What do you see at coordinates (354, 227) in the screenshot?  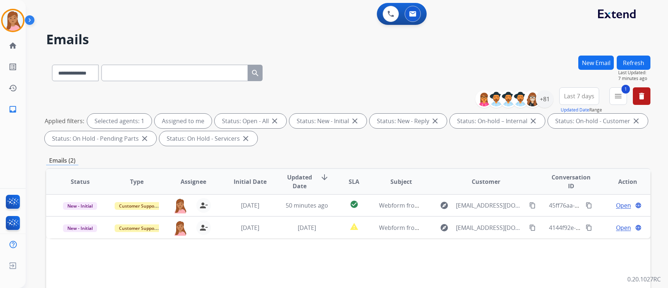 I see `mat-icon: report_problem` at bounding box center [354, 227].